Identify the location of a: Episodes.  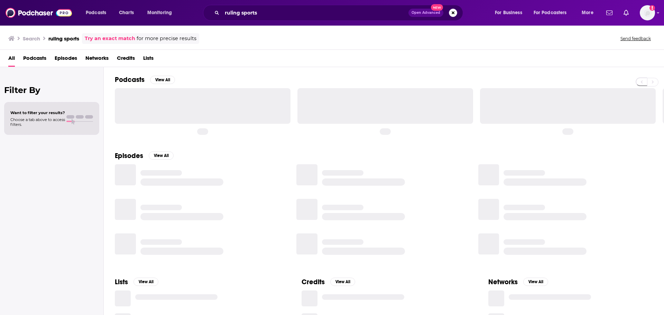
(66, 59).